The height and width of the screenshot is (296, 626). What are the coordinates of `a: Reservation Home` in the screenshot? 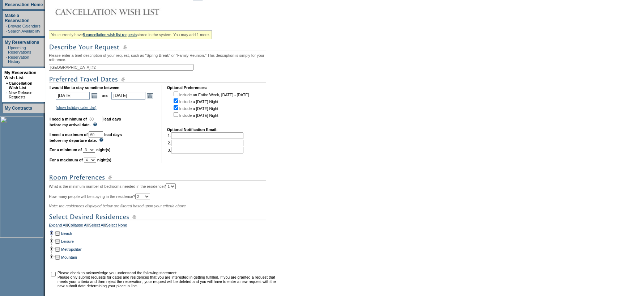 It's located at (24, 5).